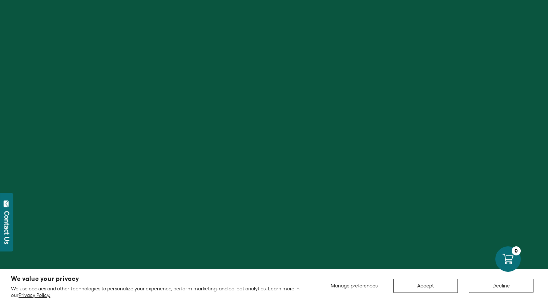 The image size is (548, 302). Describe the element at coordinates (7, 227) in the screenshot. I see `div: Contact Us` at that location.